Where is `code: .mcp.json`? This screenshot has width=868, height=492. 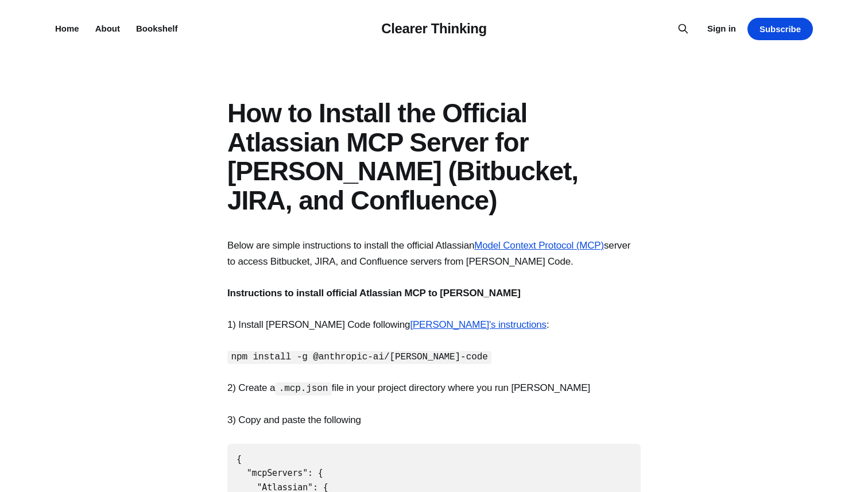 code: .mcp.json is located at coordinates (303, 389).